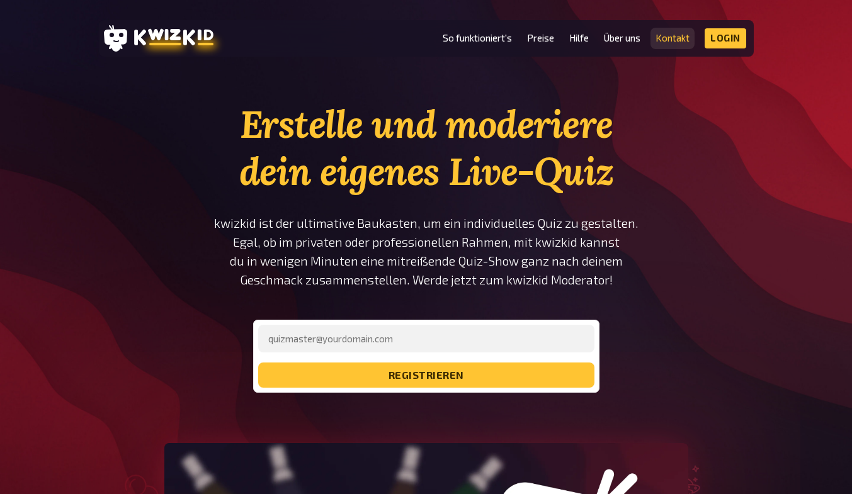 This screenshot has width=852, height=494. Describe the element at coordinates (622, 38) in the screenshot. I see `a: Über uns` at that location.